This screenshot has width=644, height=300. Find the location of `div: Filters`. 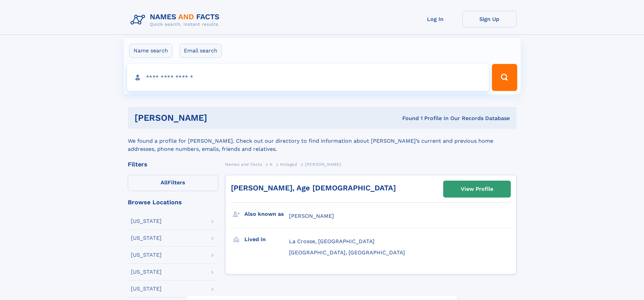

div: Filters is located at coordinates (173, 165).